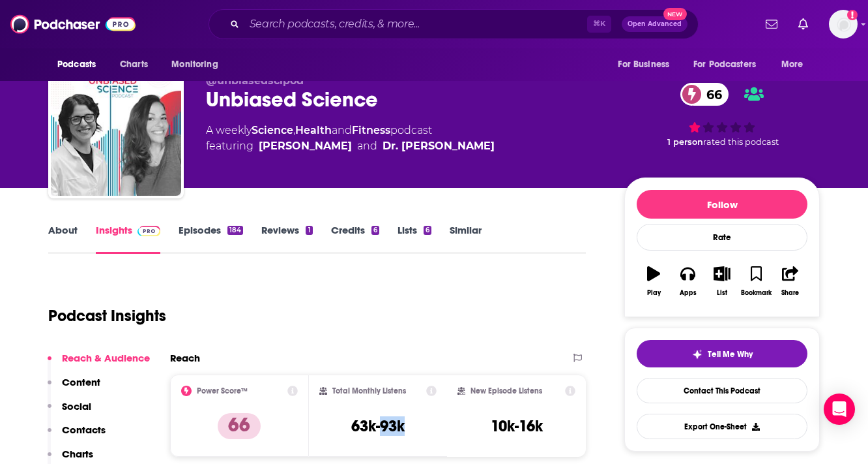 The height and width of the screenshot is (464, 868). What do you see at coordinates (454, 24) in the screenshot?
I see `div: Search podcasts, credits, & more...` at bounding box center [454, 24].